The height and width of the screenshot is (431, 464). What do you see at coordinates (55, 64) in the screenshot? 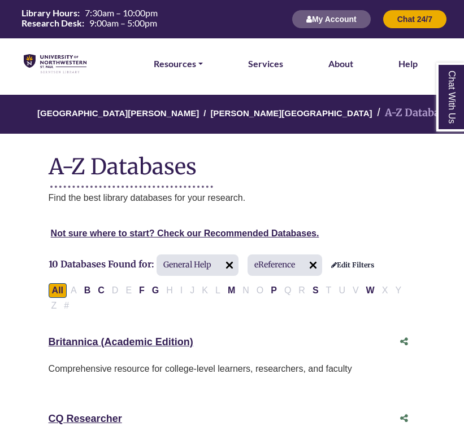
I see `img: library_home` at bounding box center [55, 64].